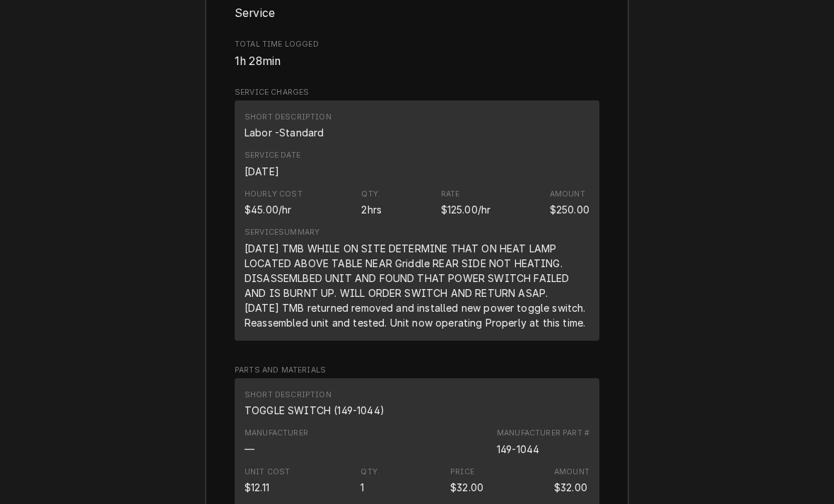  I want to click on span: Parts and Materials, so click(417, 370).